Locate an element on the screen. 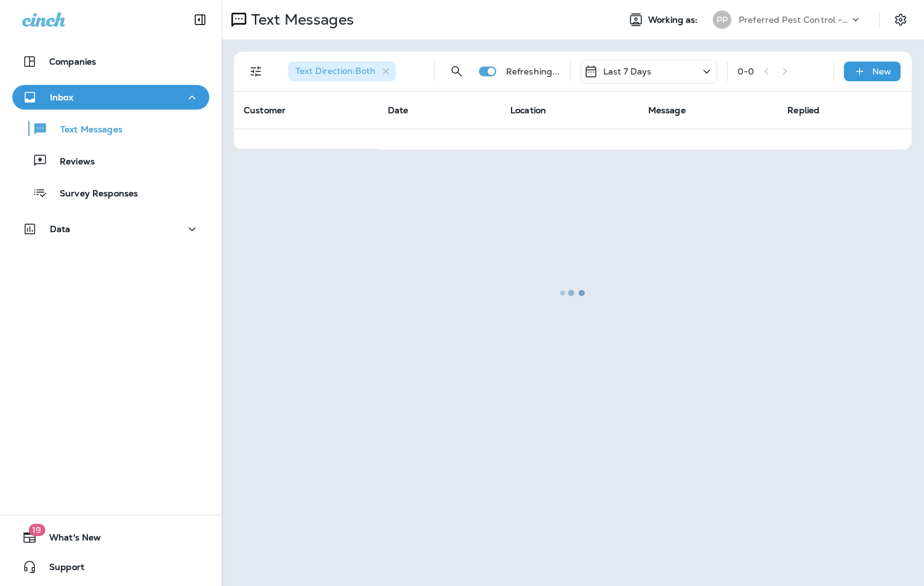 Image resolution: width=924 pixels, height=586 pixels. span: What's New is located at coordinates (69, 540).